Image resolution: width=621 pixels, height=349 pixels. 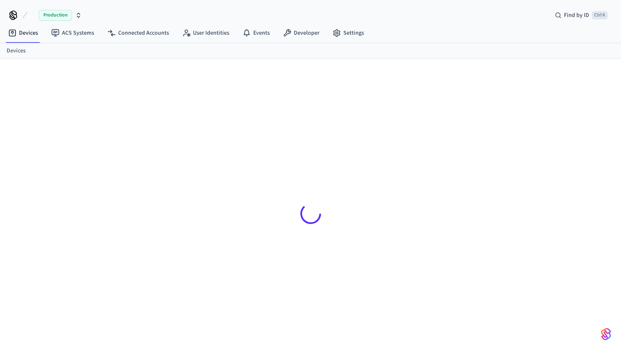 What do you see at coordinates (599, 15) in the screenshot?
I see `span: Ctrl K` at bounding box center [599, 15].